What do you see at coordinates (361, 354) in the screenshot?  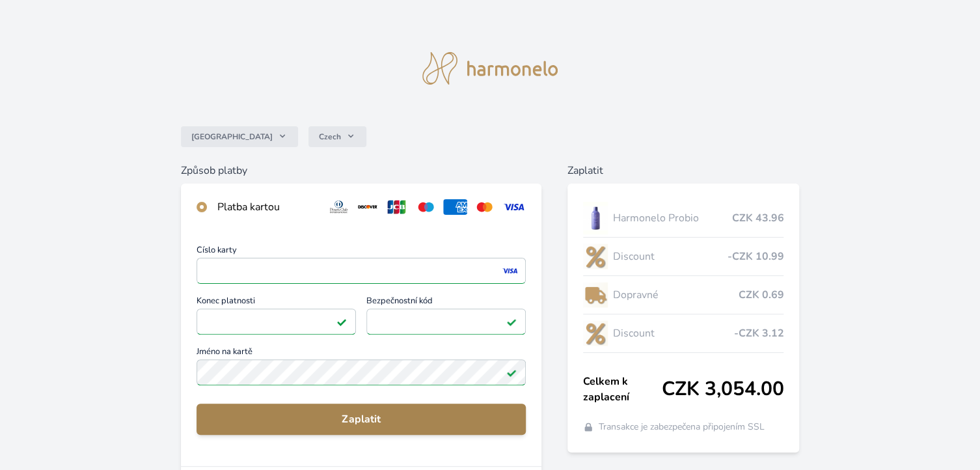 I see `span: Jméno na kartě` at bounding box center [361, 354].